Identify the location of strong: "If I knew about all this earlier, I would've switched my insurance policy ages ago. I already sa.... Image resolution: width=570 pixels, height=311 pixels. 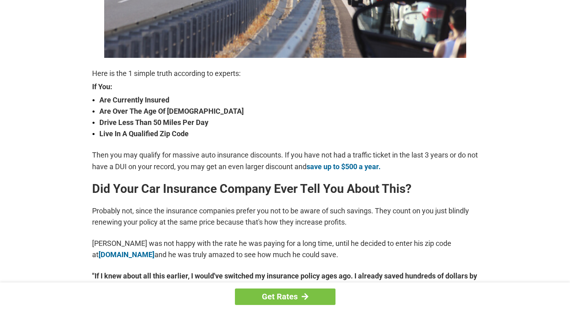
(285, 282).